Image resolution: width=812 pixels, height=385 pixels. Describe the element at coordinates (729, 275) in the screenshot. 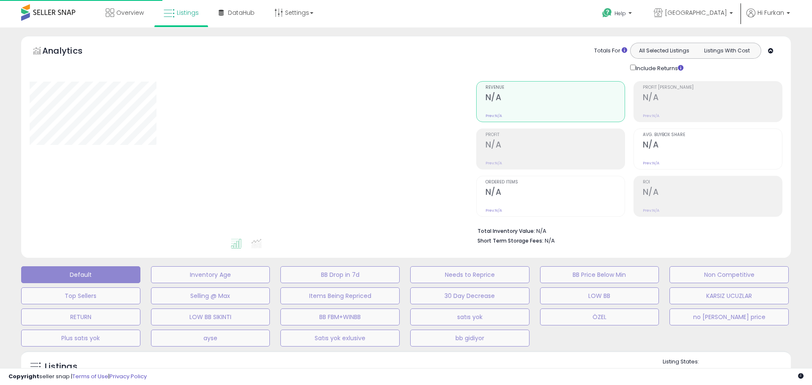

I see `button: Non Competitive` at that location.